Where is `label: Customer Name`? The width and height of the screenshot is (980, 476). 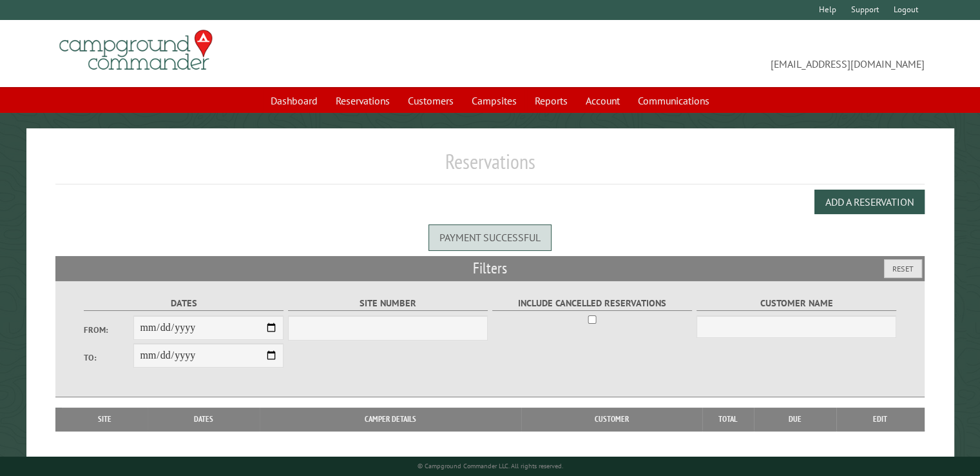
label: Customer Name is located at coordinates (796, 303).